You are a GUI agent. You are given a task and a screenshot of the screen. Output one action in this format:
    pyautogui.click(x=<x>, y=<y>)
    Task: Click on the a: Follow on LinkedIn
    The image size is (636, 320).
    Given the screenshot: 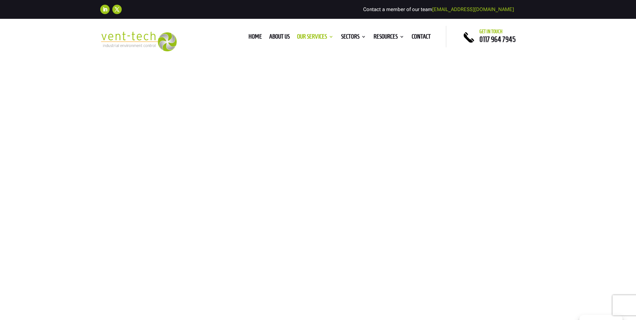 What is the action you would take?
    pyautogui.click(x=105, y=9)
    